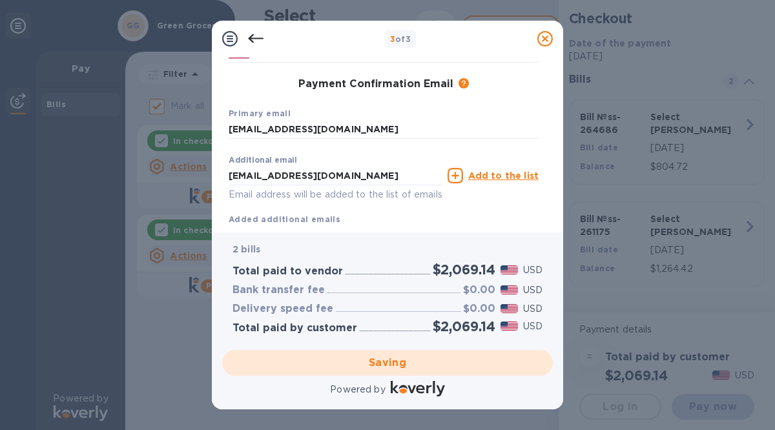  What do you see at coordinates (284, 219) in the screenshot?
I see `b: Added additional emails` at bounding box center [284, 219].